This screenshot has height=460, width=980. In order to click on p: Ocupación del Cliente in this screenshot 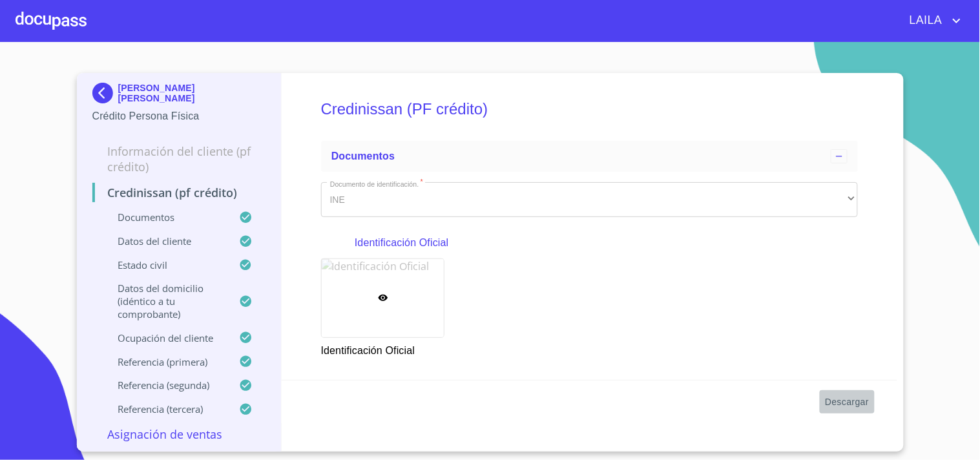, I will do `click(166, 338)`.